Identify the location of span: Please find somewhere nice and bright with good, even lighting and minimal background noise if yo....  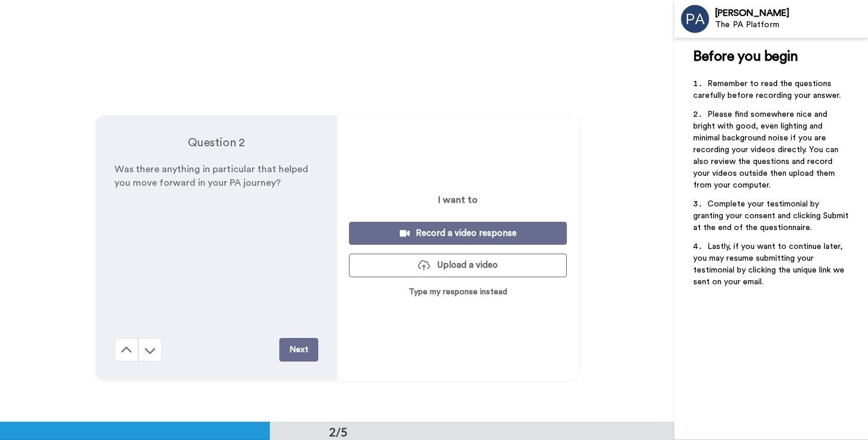
(767, 149).